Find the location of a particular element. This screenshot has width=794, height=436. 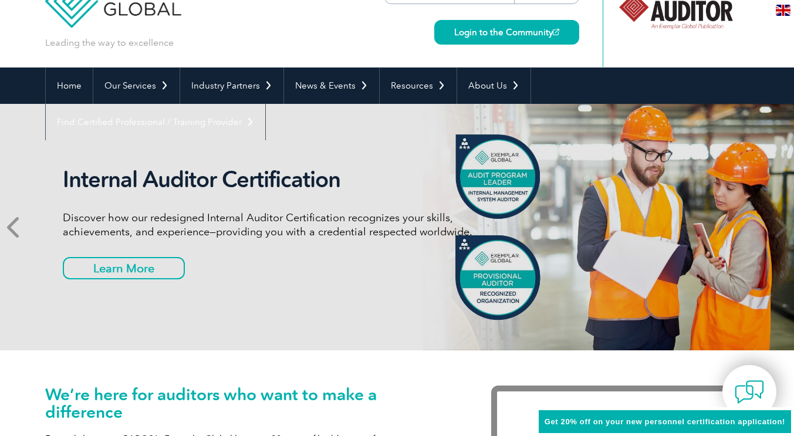

img: en is located at coordinates (782, 10).